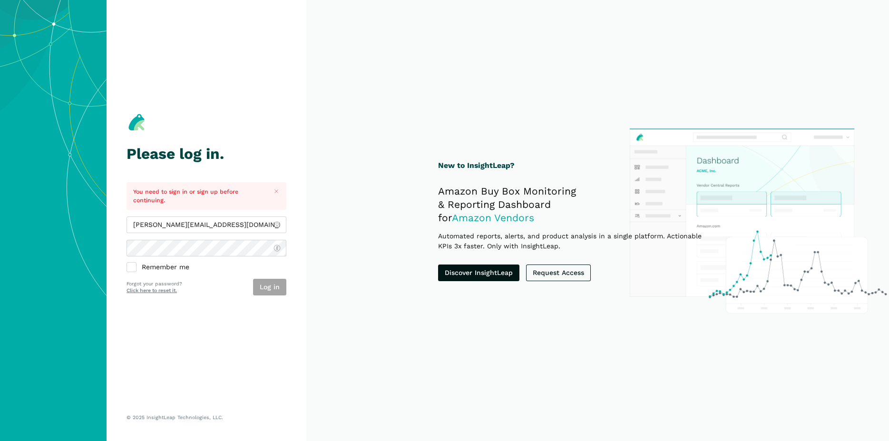 Image resolution: width=889 pixels, height=441 pixels. What do you see at coordinates (206, 417) in the screenshot?
I see `p: © 2025 InsightLeap Technologies, LLC.` at bounding box center [206, 417].